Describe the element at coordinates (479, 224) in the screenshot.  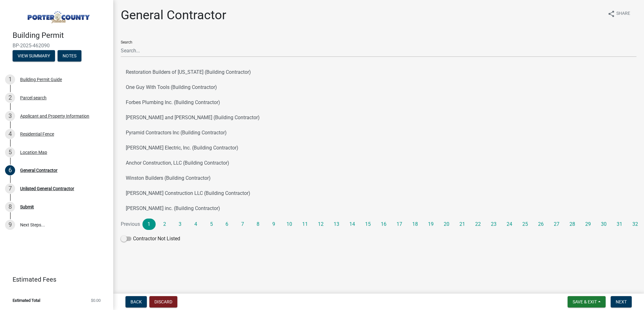
I see `a: 22` at that location.